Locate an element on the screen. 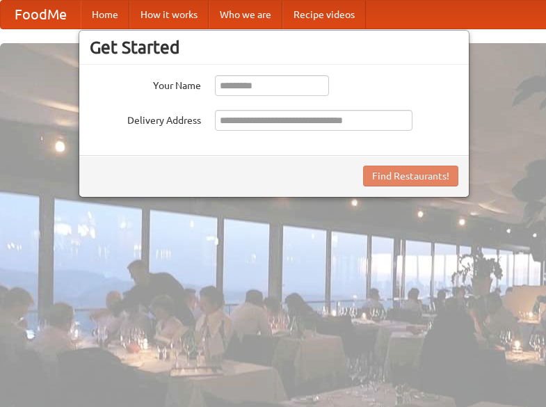  h3: Get Started is located at coordinates (274, 47).